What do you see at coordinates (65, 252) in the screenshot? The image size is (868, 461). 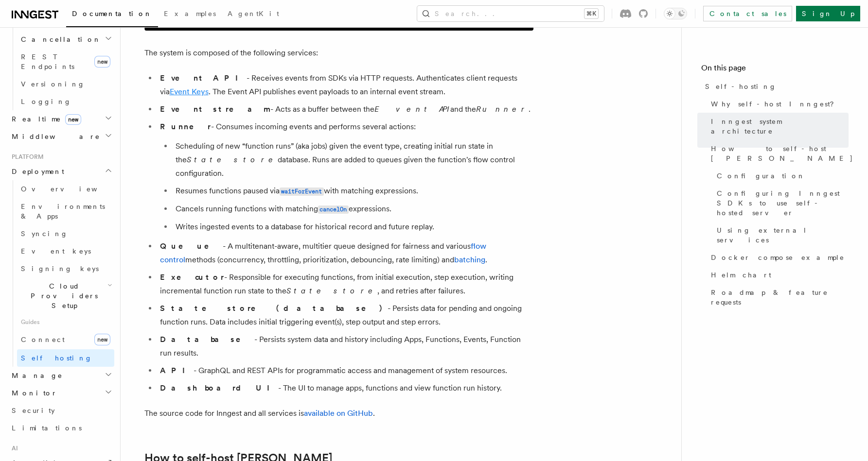 I see `a: Event keys` at bounding box center [65, 252].